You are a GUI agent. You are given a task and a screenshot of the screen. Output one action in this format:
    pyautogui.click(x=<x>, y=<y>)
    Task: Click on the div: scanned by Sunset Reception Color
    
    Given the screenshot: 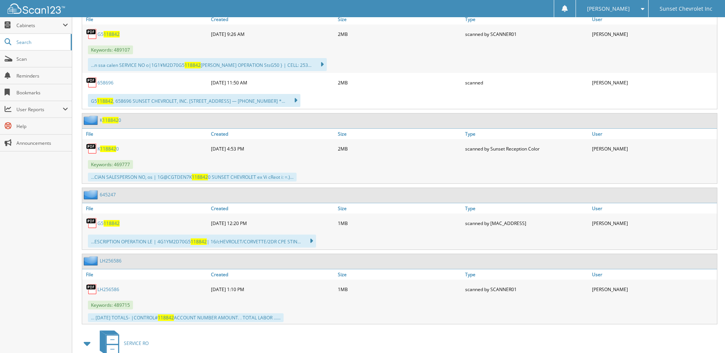 What is the action you would take?
    pyautogui.click(x=527, y=149)
    